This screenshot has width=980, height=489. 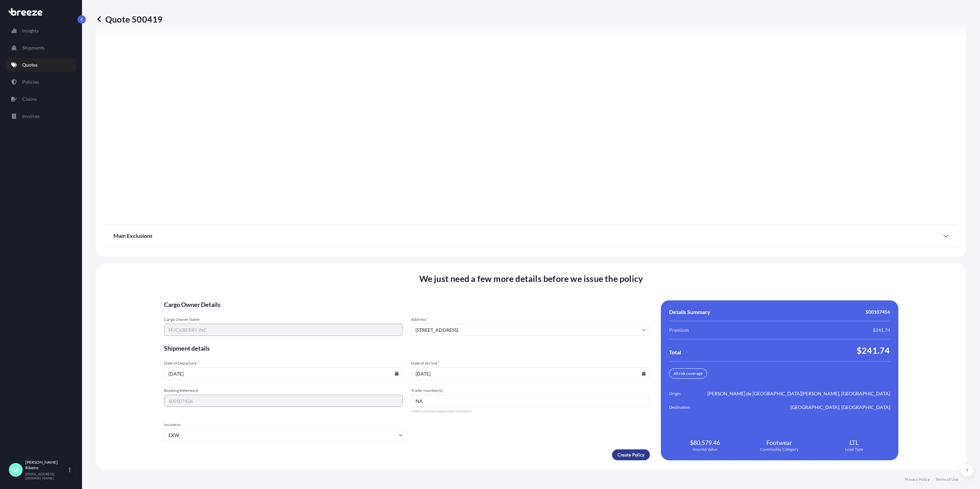 I want to click on a: Claims, so click(x=41, y=99).